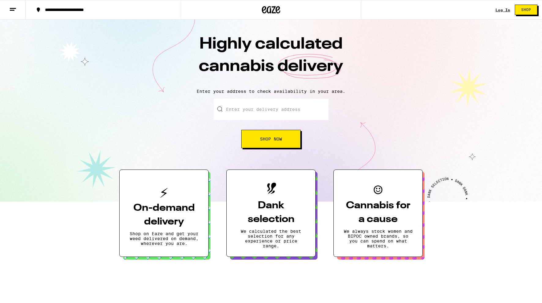 Image resolution: width=542 pixels, height=303 pixels. Describe the element at coordinates (164, 239) in the screenshot. I see `p: Shop on Eaze and get your weed delivered on demand, wherever you are.` at that location.